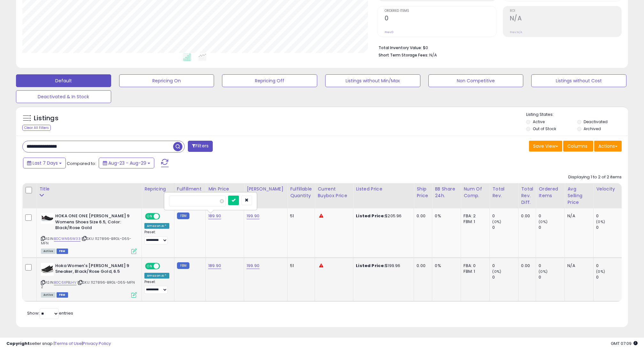 The width and height of the screenshot is (644, 350). Describe the element at coordinates (592, 129) in the screenshot. I see `label: Archived` at that location.